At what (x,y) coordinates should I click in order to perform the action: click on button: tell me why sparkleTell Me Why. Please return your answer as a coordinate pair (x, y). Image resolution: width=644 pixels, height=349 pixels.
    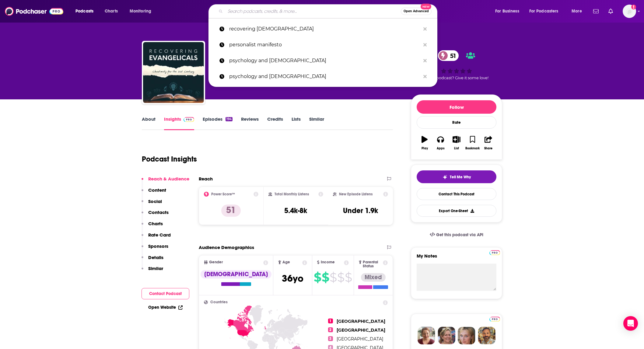
    Looking at the image, I should click on (457, 177).